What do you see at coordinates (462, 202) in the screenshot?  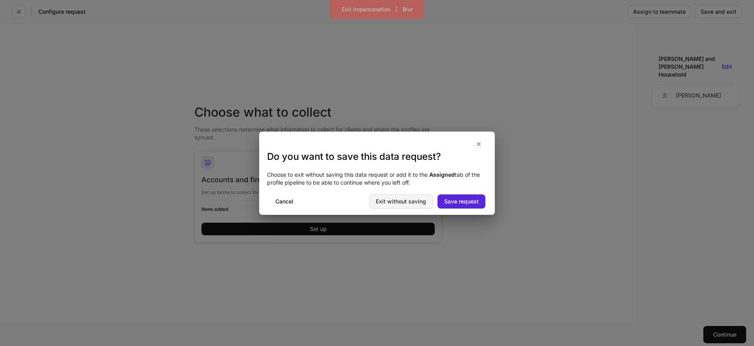 I see `div: Save request` at bounding box center [462, 202].